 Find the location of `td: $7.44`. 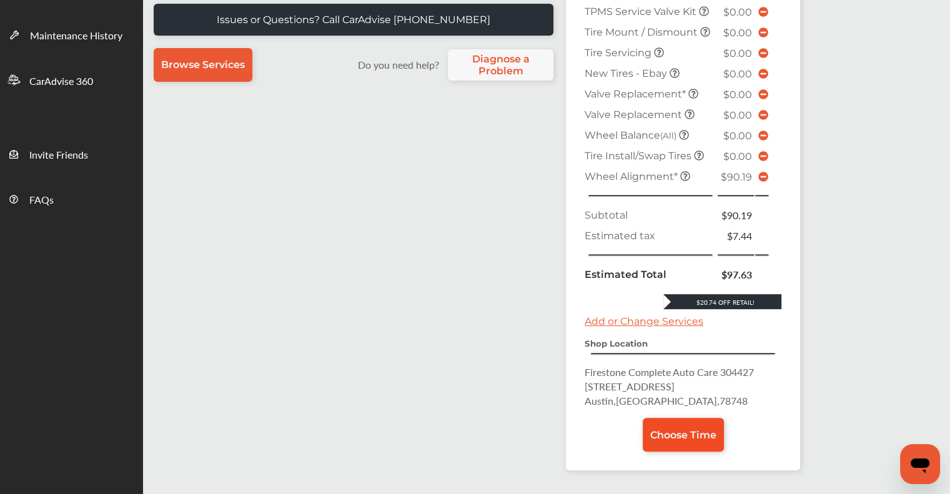

td: $7.44 is located at coordinates (736, 235).